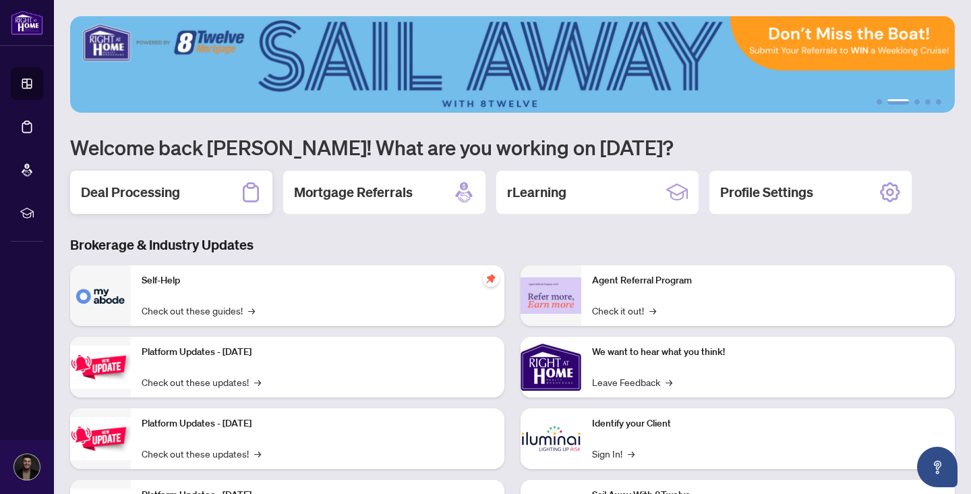  What do you see at coordinates (632, 382) in the screenshot?
I see `a: Leave Feedback→` at bounding box center [632, 382].